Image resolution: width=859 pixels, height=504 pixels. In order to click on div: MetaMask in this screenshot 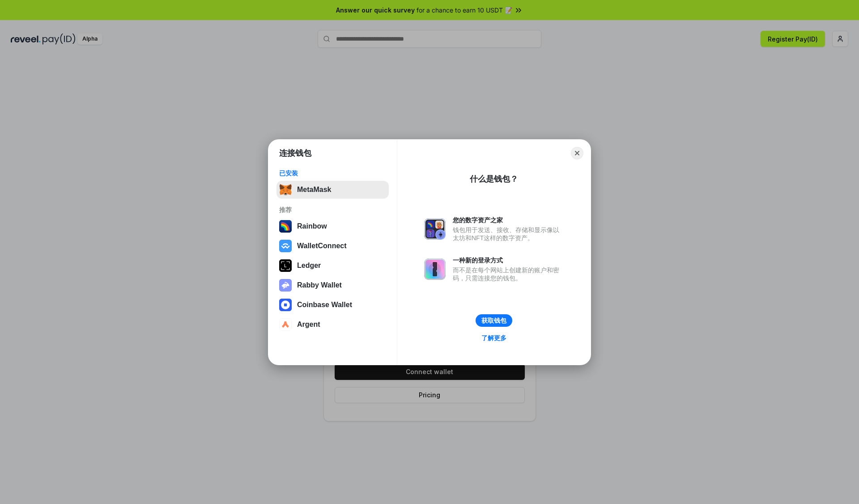, I will do `click(314, 190)`.